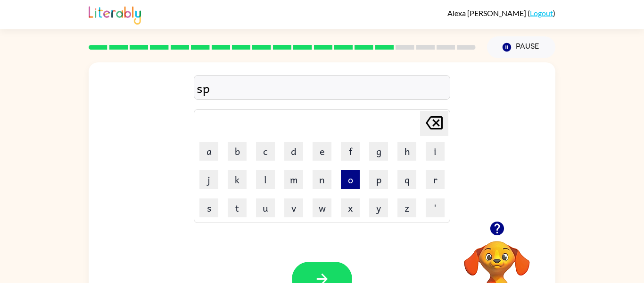 This screenshot has width=644, height=283. I want to click on button: t, so click(237, 208).